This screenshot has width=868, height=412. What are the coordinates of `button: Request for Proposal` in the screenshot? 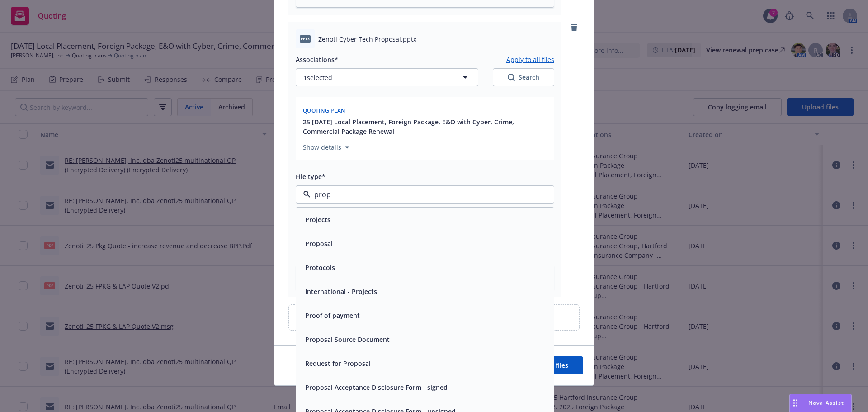 It's located at (338, 363).